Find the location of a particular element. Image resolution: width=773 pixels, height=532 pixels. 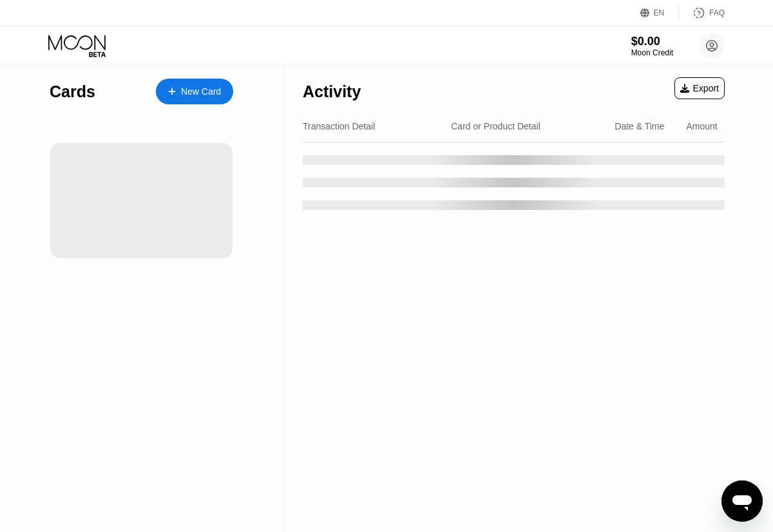

div: Transaction Detail is located at coordinates (339, 126).